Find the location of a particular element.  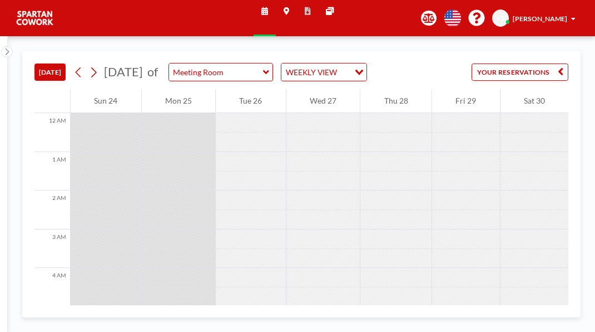

img: organization-logo is located at coordinates (35, 18).